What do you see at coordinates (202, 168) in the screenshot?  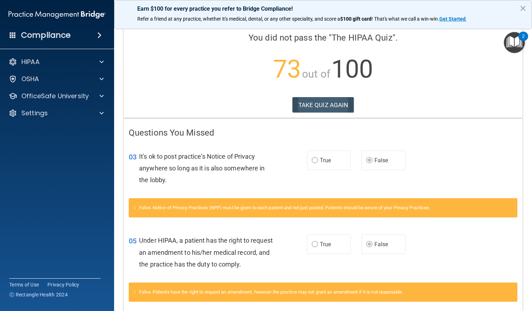 I see `span: It's ok to post practice’s Notice of Privacy anywhere so long as it is also somewhere in the lobby.` at bounding box center [202, 168].